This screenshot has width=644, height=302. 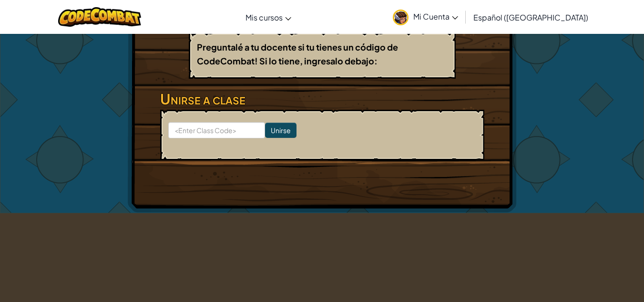 What do you see at coordinates (269, 17) in the screenshot?
I see `a: Mis cursos` at bounding box center [269, 17].